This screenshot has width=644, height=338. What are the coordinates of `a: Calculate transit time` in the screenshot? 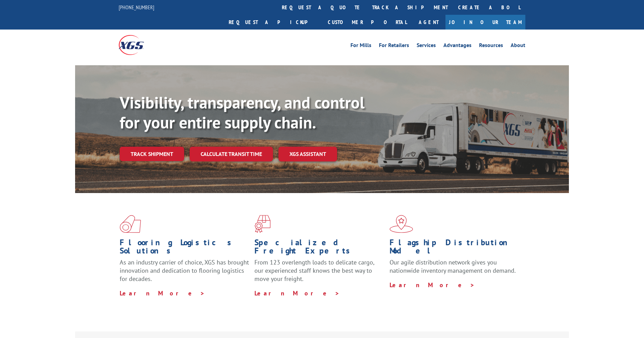 It's located at (231, 154).